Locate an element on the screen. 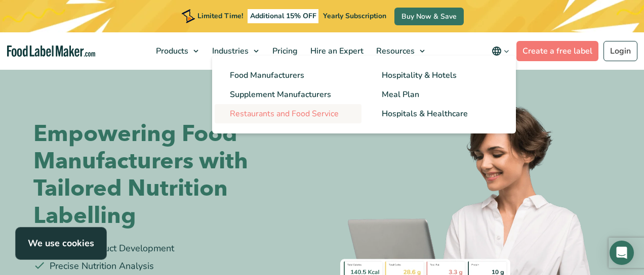 The height and width of the screenshot is (275, 644). a: Login is located at coordinates (620, 51).